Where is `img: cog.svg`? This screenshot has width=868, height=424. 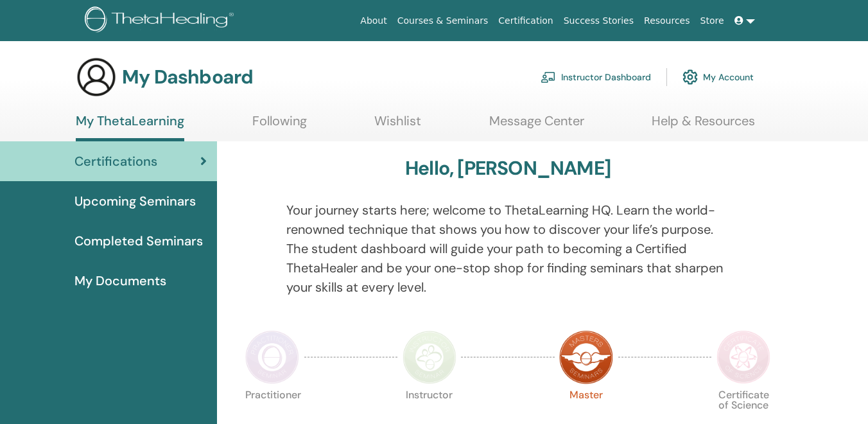
img: cog.svg is located at coordinates (690, 77).